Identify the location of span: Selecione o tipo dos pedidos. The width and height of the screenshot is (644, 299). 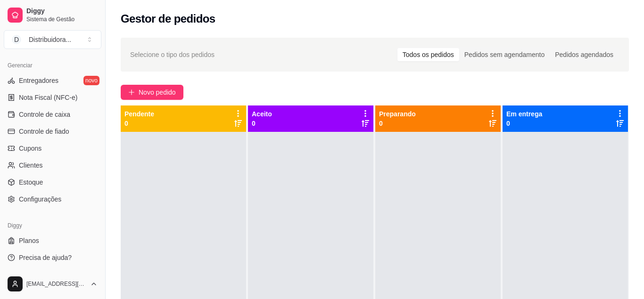
(173, 55).